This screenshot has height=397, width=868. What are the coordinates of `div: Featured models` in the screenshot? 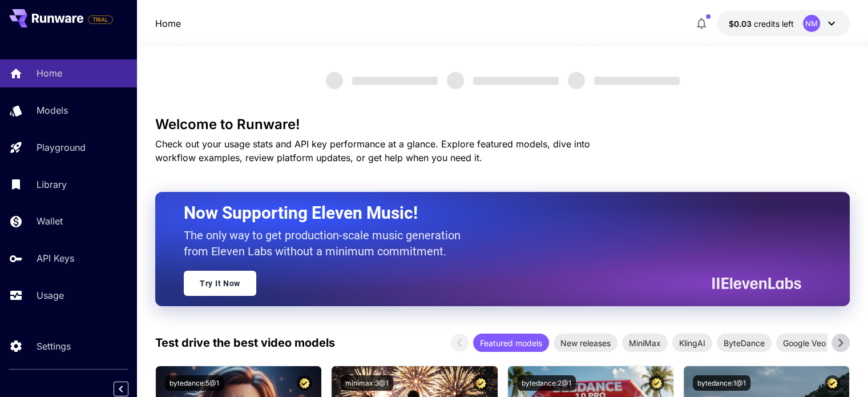 It's located at (511, 342).